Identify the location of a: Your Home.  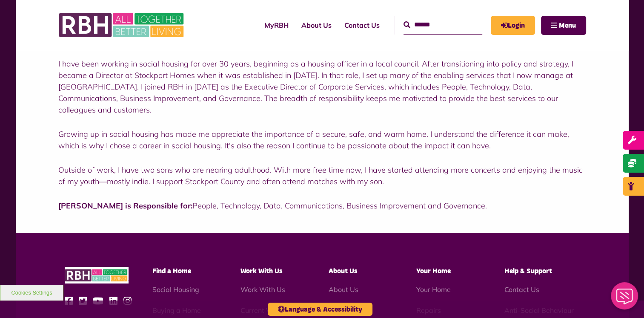
(434, 289).